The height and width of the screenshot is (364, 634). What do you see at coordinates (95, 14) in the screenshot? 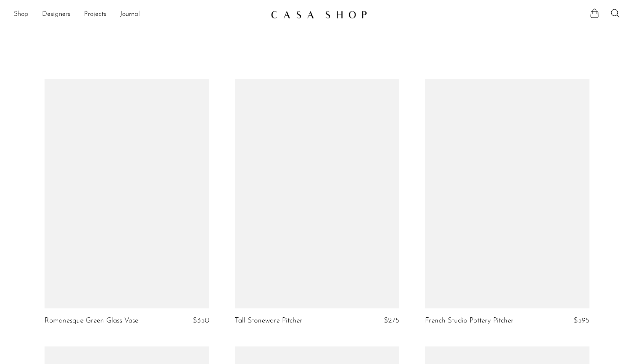
I see `a: Projects` at bounding box center [95, 14].